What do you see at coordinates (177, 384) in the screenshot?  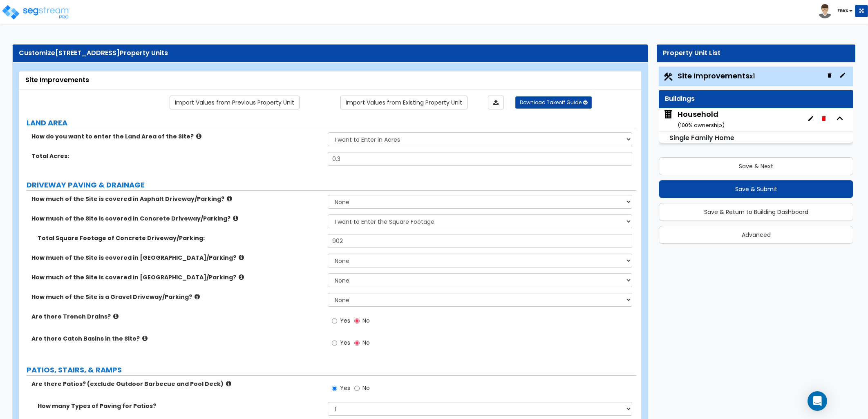 I see `label: Are there Patios? (exclude Outdoor Barbecue and Pool Deck)` at bounding box center [177, 384].